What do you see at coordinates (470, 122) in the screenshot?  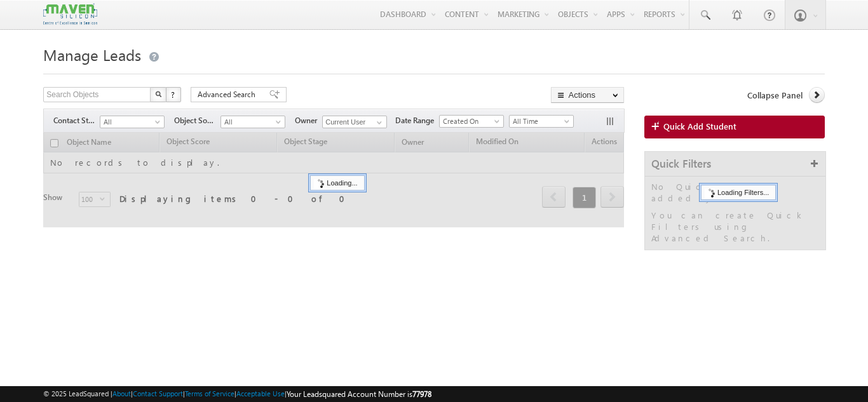 I see `span: Created On` at bounding box center [470, 122].